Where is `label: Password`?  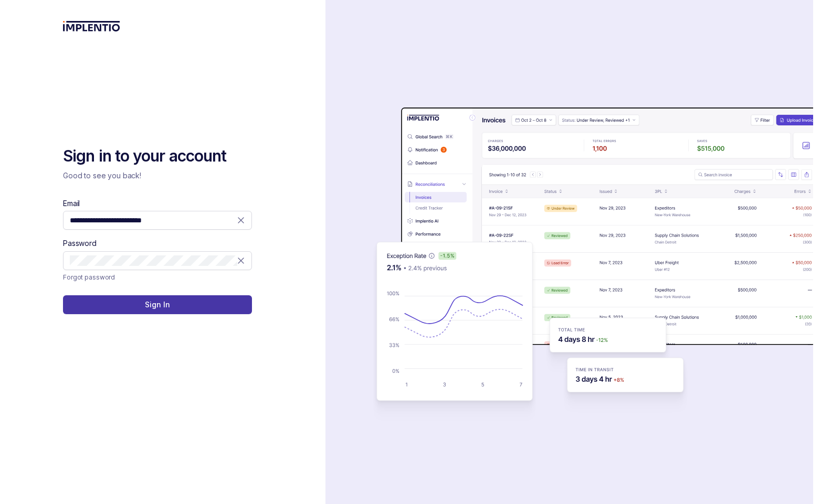
label: Password is located at coordinates (80, 243).